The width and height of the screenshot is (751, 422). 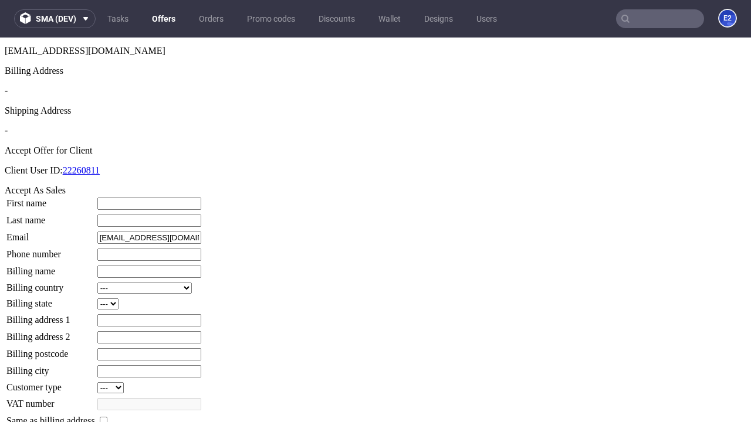 I want to click on div: Accept Offer for Client, so click(x=376, y=113).